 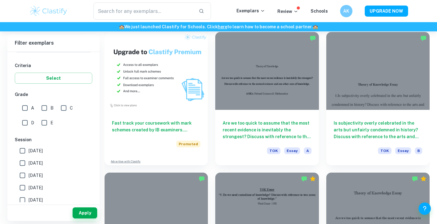 I want to click on button: UPGRADE NOW, so click(x=386, y=11).